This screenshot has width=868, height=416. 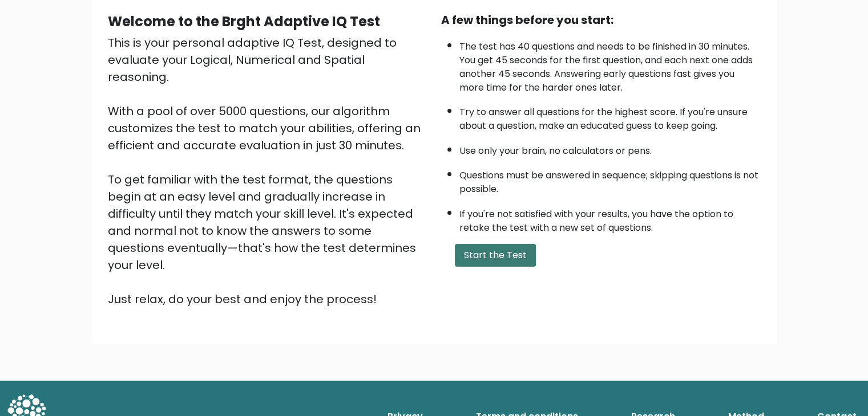 I want to click on li: If you're not satisfied with your results, you have the option to retake the test with a new set ..., so click(x=610, y=218).